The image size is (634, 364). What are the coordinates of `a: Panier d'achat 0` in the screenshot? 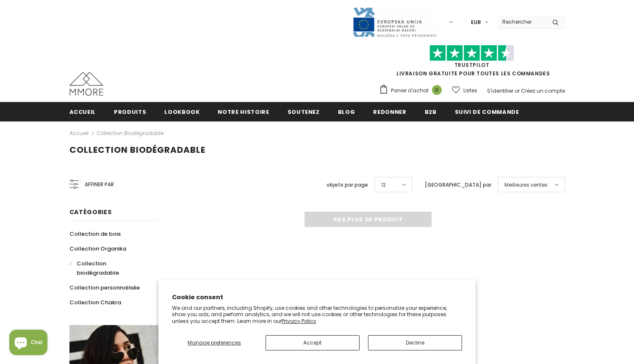 It's located at (413, 91).